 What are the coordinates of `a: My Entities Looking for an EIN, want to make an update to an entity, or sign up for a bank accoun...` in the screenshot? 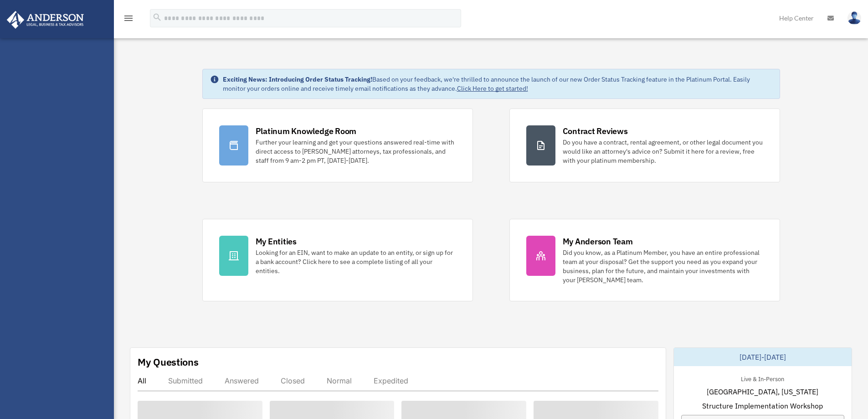 It's located at (338, 260).